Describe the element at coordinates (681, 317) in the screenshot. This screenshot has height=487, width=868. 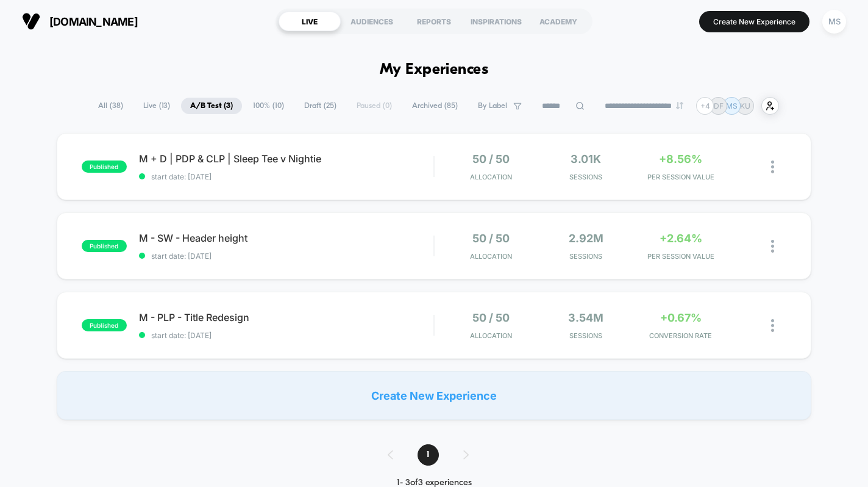
I see `span: +0.67%` at that location.